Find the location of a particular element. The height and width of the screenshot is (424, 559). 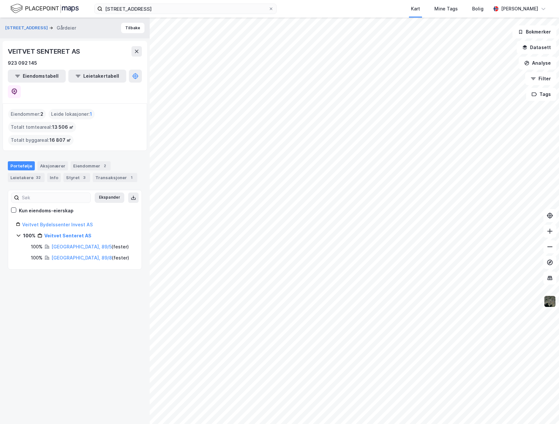

div: Gårdeier is located at coordinates (66, 28).